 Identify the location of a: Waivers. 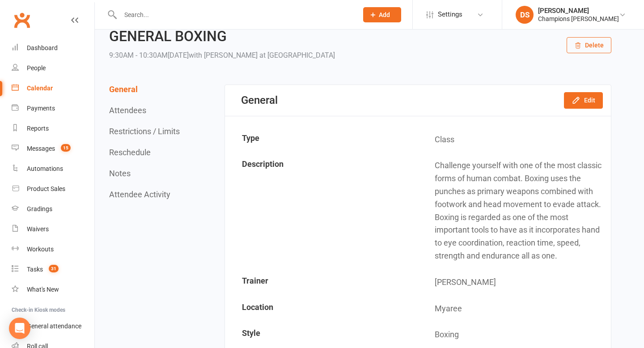
(53, 229).